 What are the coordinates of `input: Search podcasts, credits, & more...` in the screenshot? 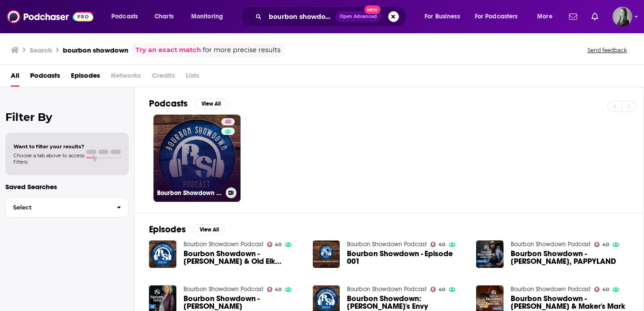 It's located at (300, 17).